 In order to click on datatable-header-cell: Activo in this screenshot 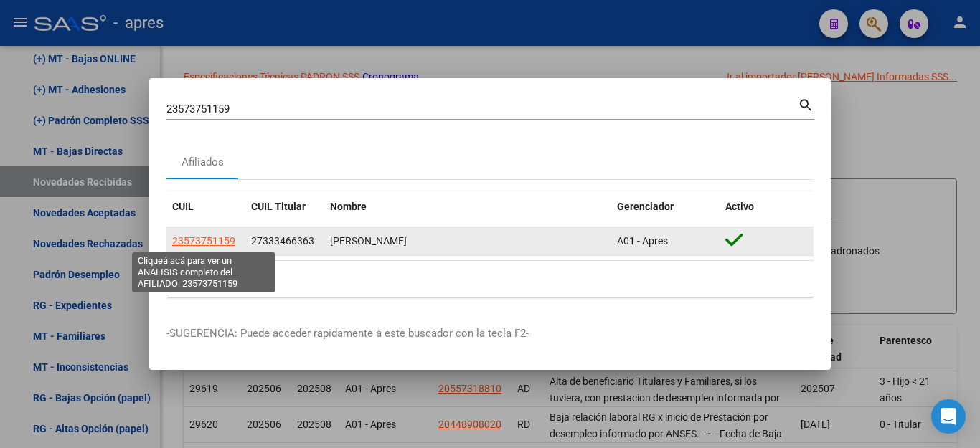, I will do `click(766, 206)`.